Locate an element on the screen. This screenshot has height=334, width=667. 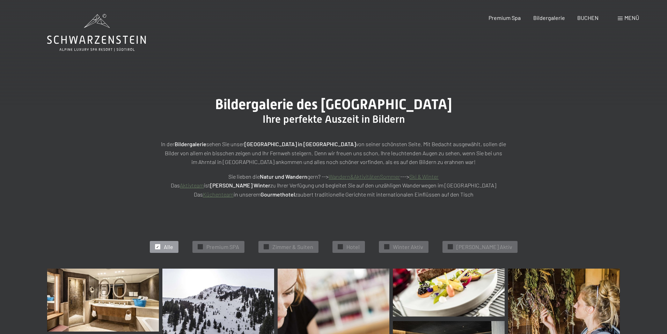
span: Winter Aktiv is located at coordinates (408, 247).